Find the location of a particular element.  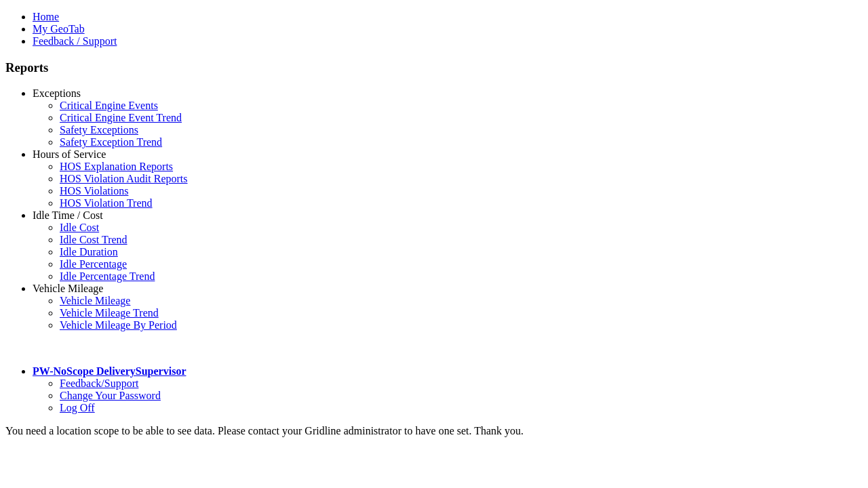

a: Vehicle Mileage Trend is located at coordinates (109, 312).